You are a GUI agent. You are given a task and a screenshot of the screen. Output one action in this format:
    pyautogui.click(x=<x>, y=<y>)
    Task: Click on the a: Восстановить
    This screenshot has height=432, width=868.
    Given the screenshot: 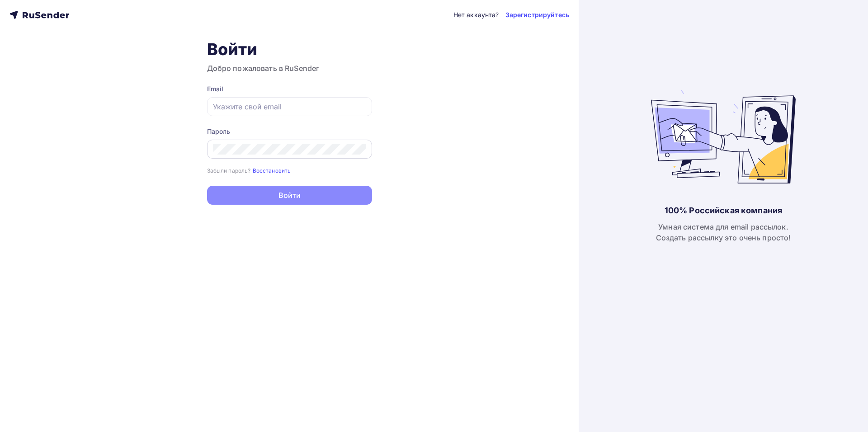 What is the action you would take?
    pyautogui.click(x=271, y=170)
    